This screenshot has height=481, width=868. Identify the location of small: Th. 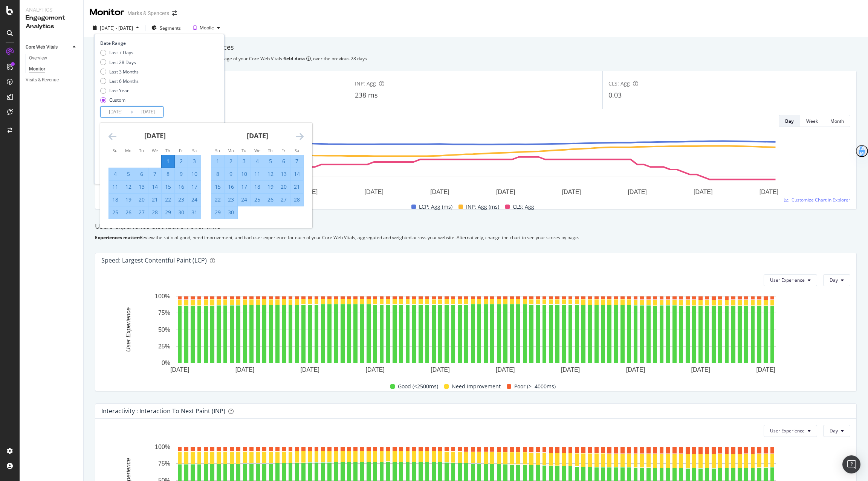
(168, 151).